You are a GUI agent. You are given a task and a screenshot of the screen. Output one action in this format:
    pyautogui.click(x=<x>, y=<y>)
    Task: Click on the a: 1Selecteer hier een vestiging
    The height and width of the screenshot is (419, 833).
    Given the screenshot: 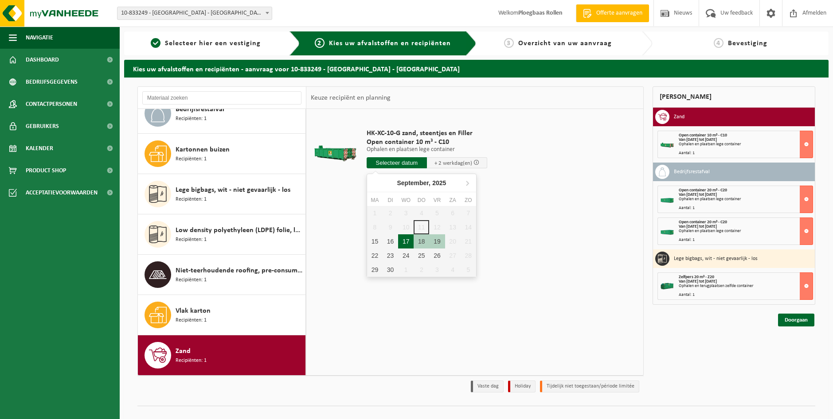 What is the action you would take?
    pyautogui.click(x=205, y=43)
    